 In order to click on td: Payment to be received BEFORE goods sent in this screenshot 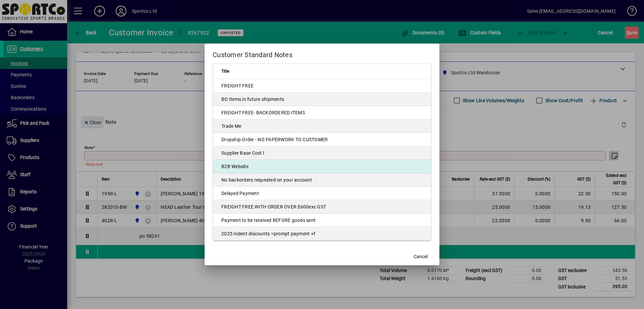, I will do `click(322, 220)`.